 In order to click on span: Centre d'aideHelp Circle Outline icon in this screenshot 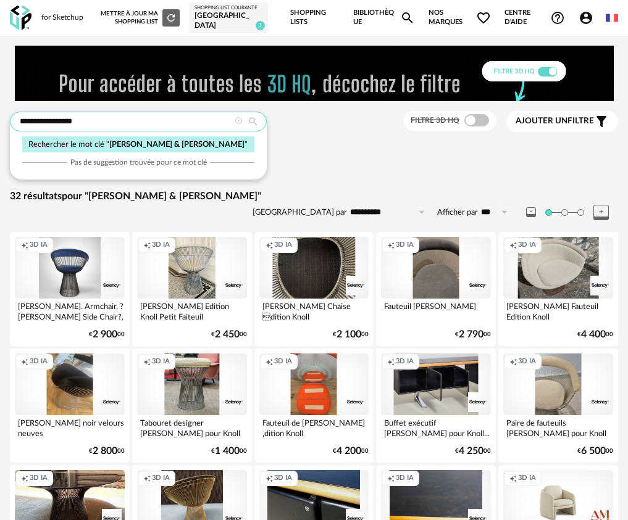, I will do `click(534, 17)`.